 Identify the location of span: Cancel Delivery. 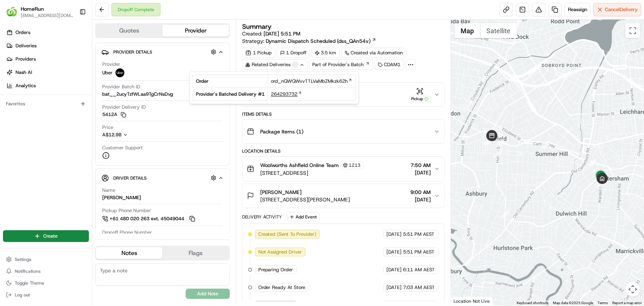
(621, 10).